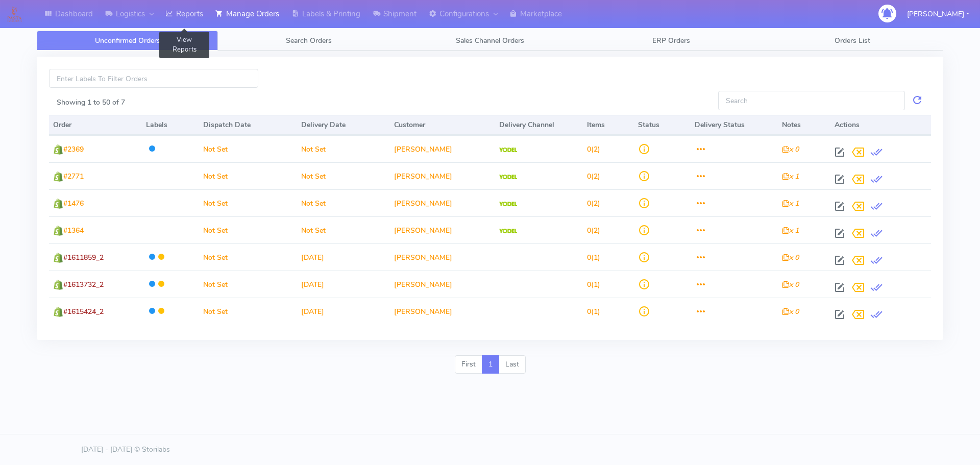 The image size is (980, 465). What do you see at coordinates (344, 125) in the screenshot?
I see `th: Delivery Date` at bounding box center [344, 125].